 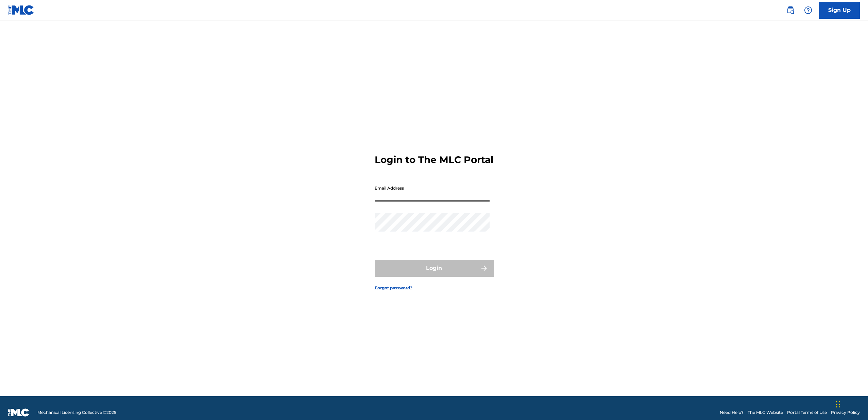 I want to click on img: MLC Logo, so click(x=21, y=10).